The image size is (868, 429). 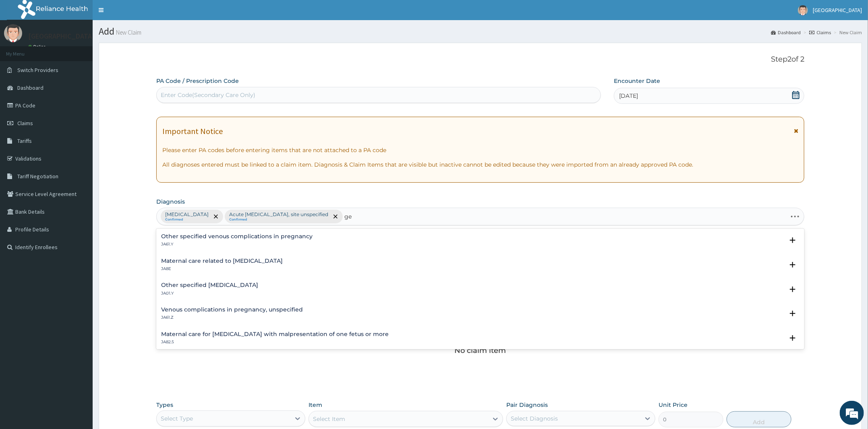 What do you see at coordinates (847, 32) in the screenshot?
I see `li: New Claim` at bounding box center [847, 32].